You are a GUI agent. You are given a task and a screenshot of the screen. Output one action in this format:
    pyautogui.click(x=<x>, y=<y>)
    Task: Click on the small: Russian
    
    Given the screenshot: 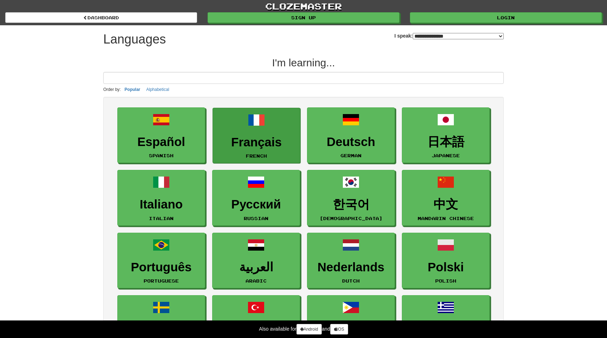 What is the action you would take?
    pyautogui.click(x=256, y=218)
    